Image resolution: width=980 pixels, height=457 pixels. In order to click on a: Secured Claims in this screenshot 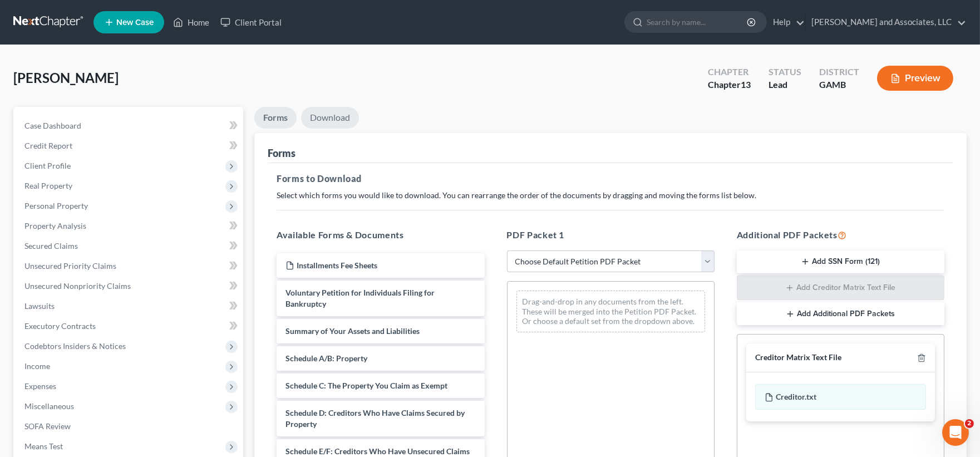, I will do `click(129, 246)`.